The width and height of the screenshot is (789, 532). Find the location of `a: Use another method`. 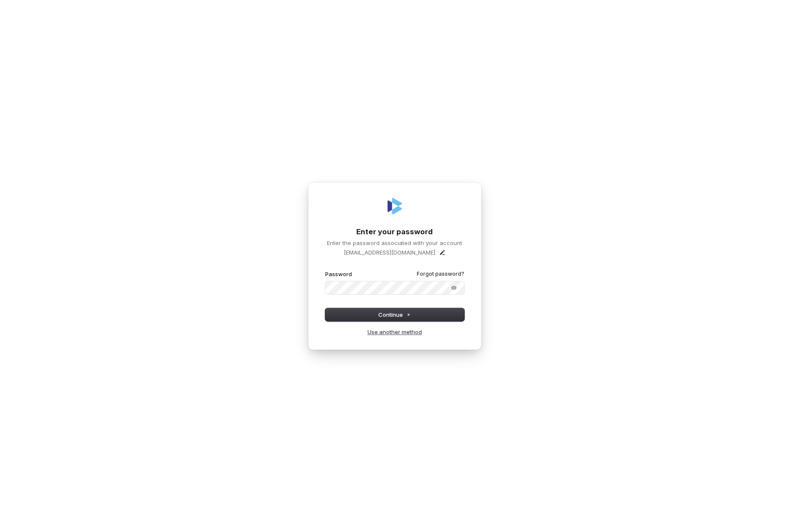

a: Use another method is located at coordinates (395, 332).